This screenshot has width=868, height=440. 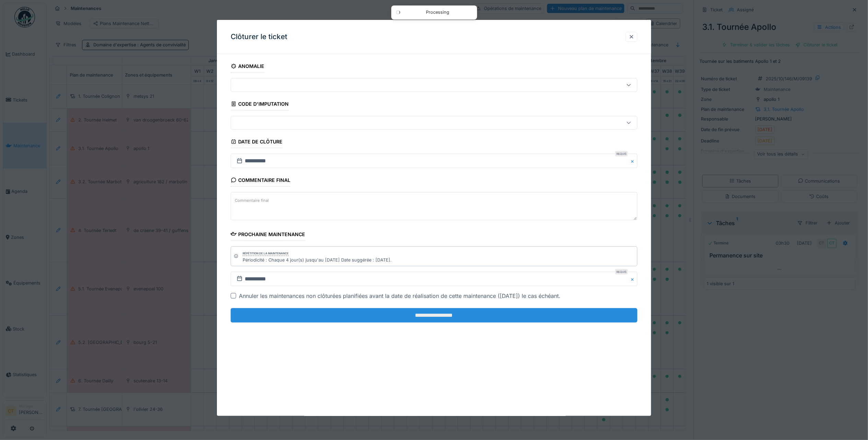 I want to click on div: Annuler les maintenances non clôturées planifiées avant la date de réalisation de cette maintenan..., so click(x=400, y=295).